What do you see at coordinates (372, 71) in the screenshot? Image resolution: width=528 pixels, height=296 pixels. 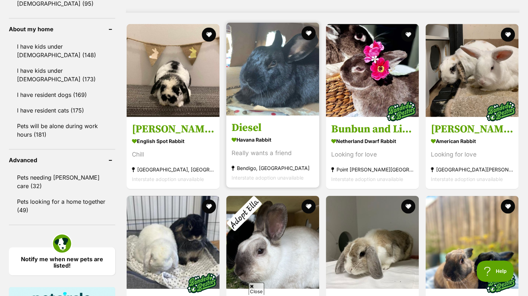 I see `img: Bunbun and Lil man - Netherland Dwarf Rabbit` at bounding box center [372, 71].